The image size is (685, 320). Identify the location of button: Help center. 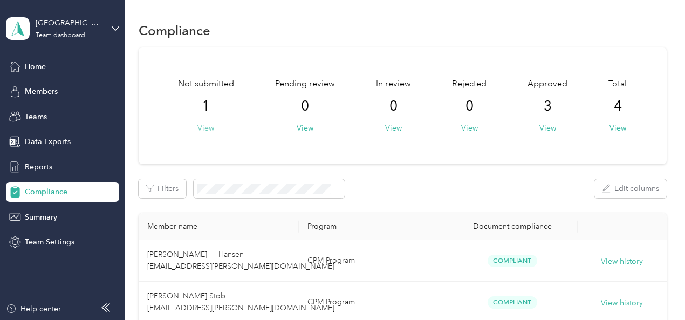
(33, 308).